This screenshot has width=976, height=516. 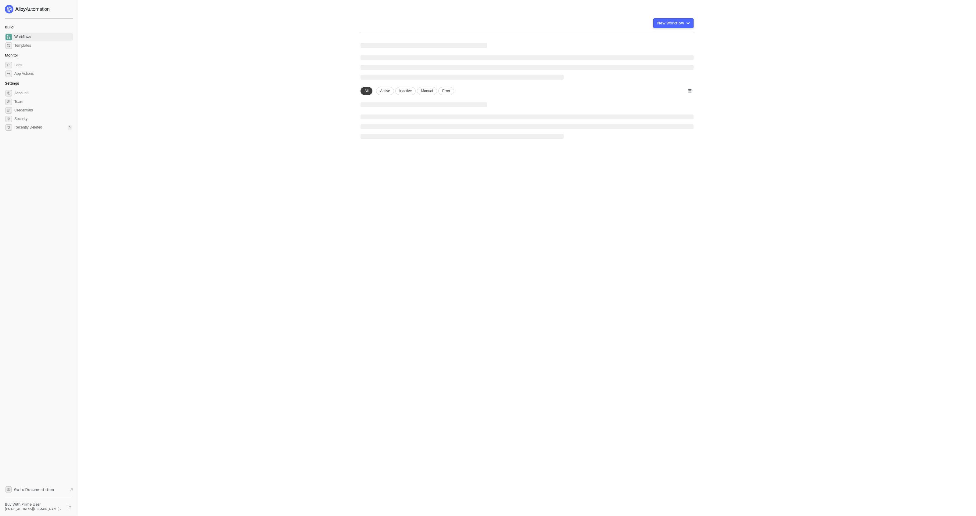 I want to click on span: logout, so click(x=70, y=506).